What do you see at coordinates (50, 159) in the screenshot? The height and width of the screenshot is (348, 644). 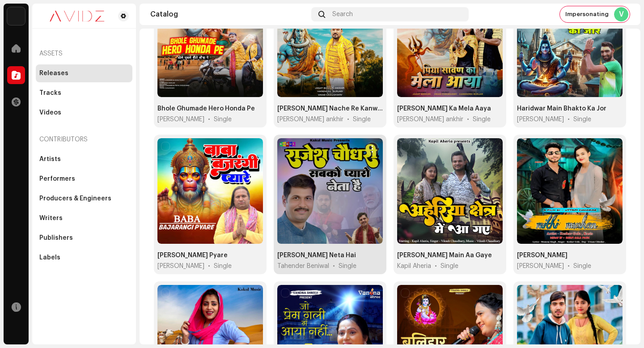 I see `div: Artists` at bounding box center [50, 159].